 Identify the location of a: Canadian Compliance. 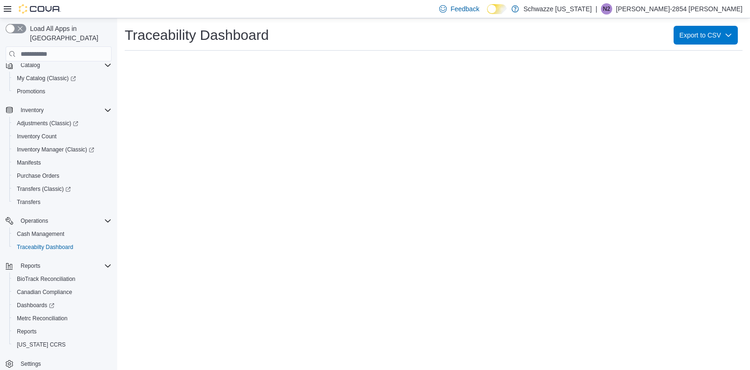
(45, 292).